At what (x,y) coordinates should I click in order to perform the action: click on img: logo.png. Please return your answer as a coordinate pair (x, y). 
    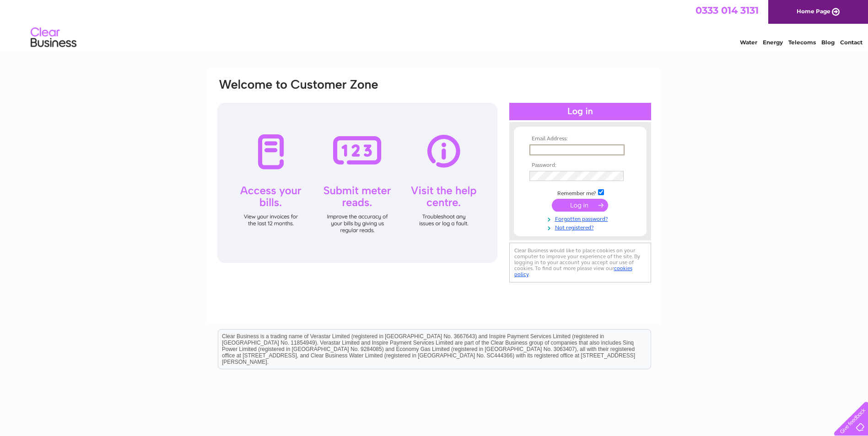
    Looking at the image, I should click on (54, 38).